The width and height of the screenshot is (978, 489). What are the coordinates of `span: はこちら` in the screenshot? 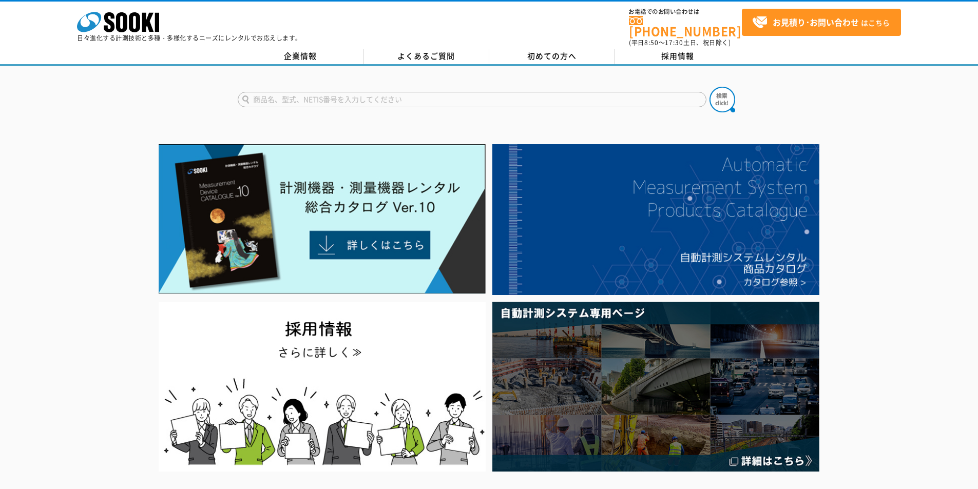 It's located at (821, 23).